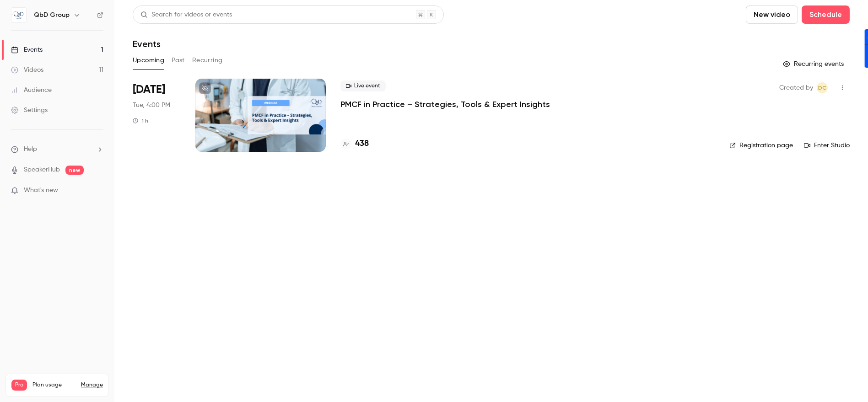 This screenshot has width=868, height=402. What do you see at coordinates (31, 90) in the screenshot?
I see `div: Audience` at bounding box center [31, 90].